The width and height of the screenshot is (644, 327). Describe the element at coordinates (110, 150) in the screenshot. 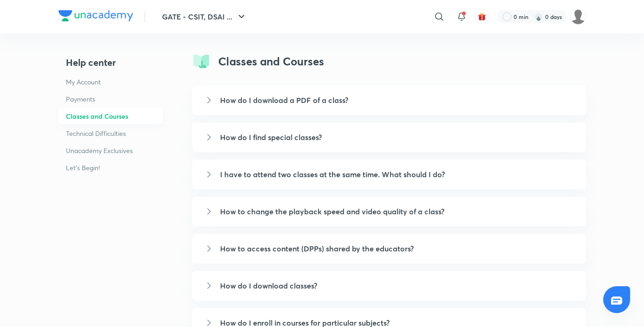

I see `h6: Unacademy Exclusives` at that location.